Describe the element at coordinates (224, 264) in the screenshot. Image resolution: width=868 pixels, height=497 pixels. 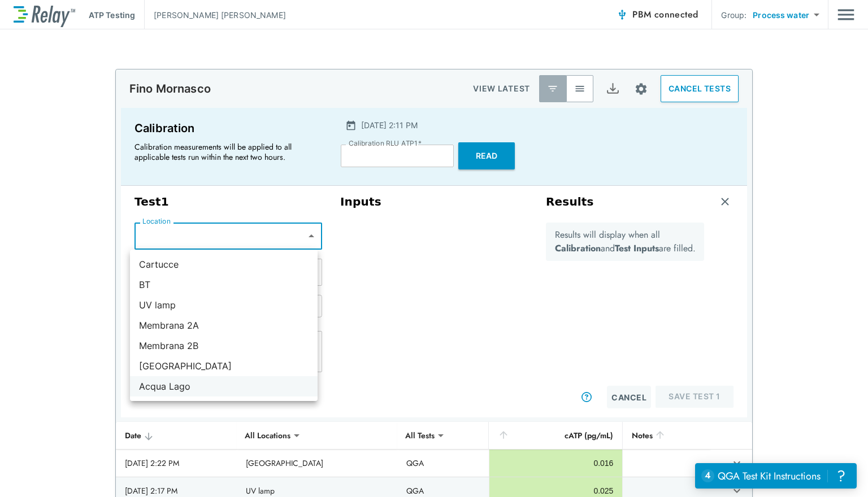
I see `li: Cartucce` at that location.